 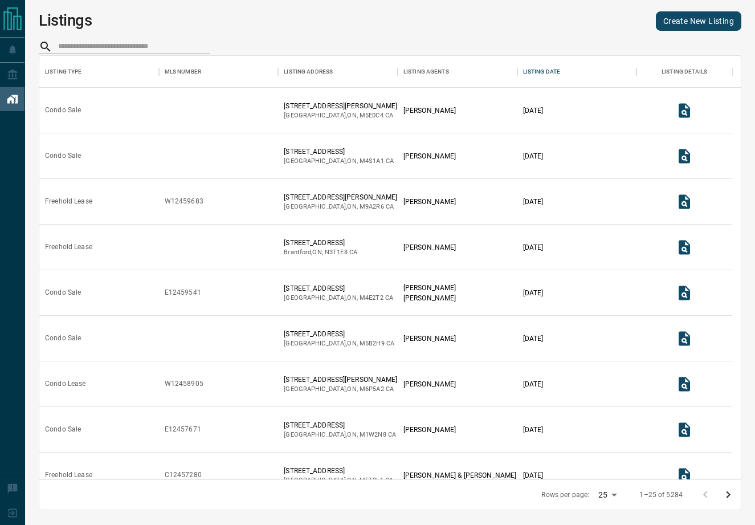 I want to click on div: Listing Details, so click(x=684, y=72).